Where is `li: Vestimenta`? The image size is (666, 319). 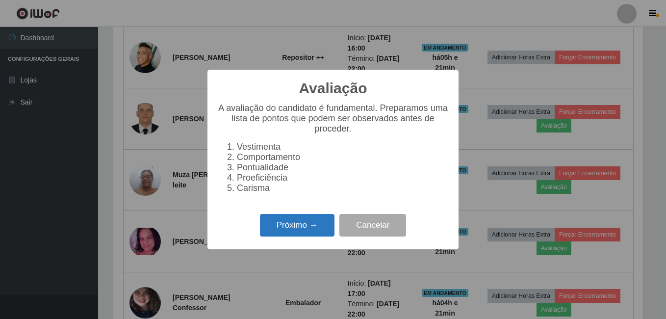
li: Vestimenta is located at coordinates (343, 147).